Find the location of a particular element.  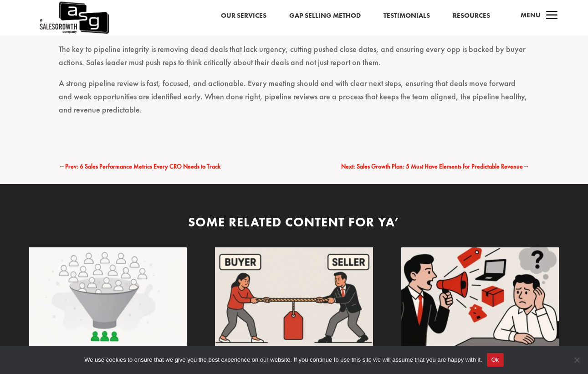

a: Our Services is located at coordinates (243, 16).